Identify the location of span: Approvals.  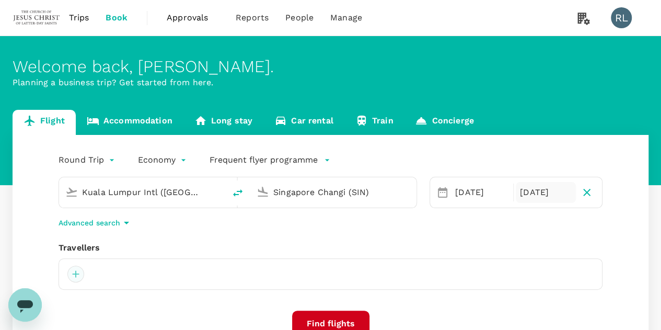
(193, 18).